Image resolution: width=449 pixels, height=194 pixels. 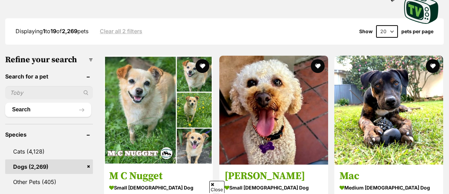 What do you see at coordinates (49, 134) in the screenshot?
I see `header: Species` at bounding box center [49, 134].